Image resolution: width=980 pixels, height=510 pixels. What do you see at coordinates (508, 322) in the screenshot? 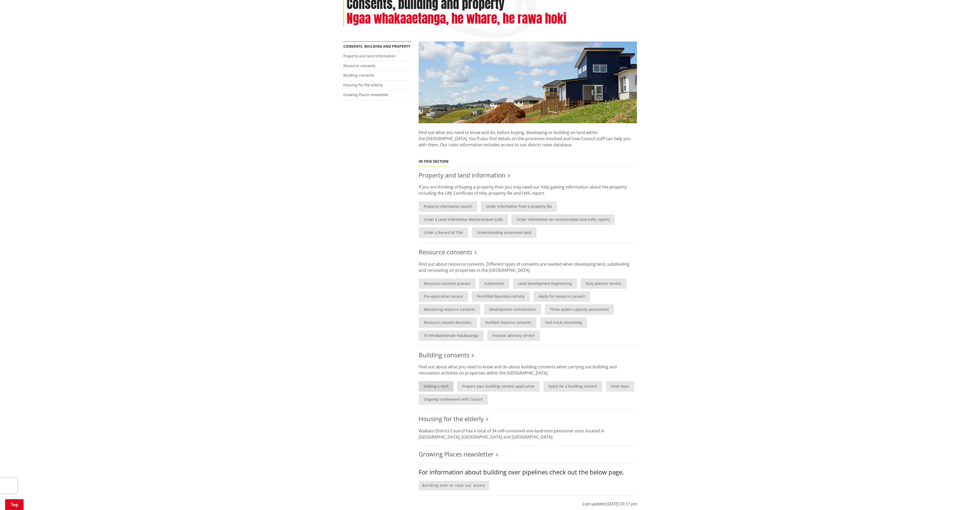
I see `a: Notified resource consents` at bounding box center [508, 322].